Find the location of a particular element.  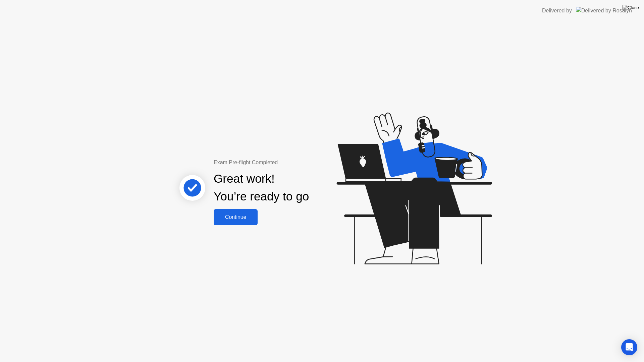

div: Open Intercom Messenger is located at coordinates (629, 347).